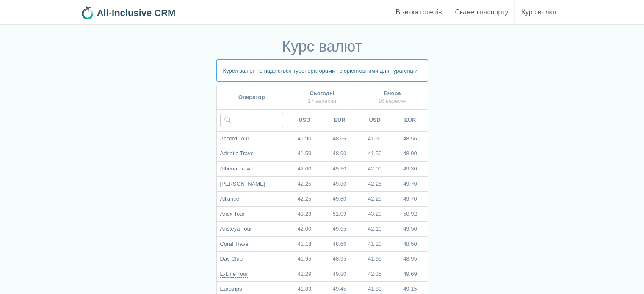 This screenshot has width=644, height=294. I want to click on td: 42.10, so click(374, 229).